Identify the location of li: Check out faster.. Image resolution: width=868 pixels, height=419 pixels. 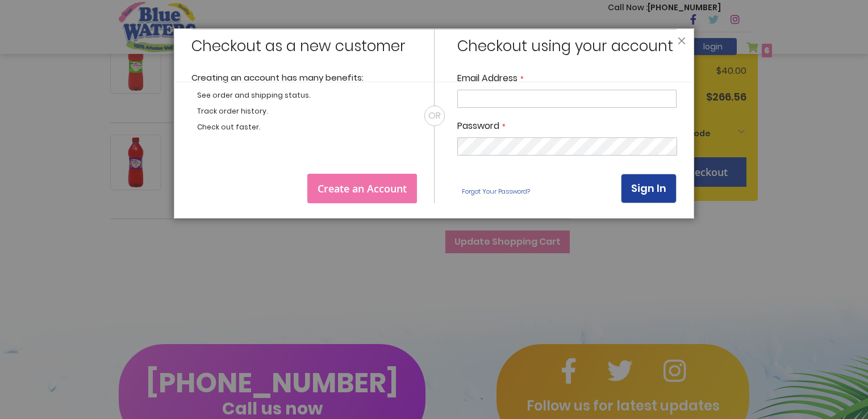
(307, 127).